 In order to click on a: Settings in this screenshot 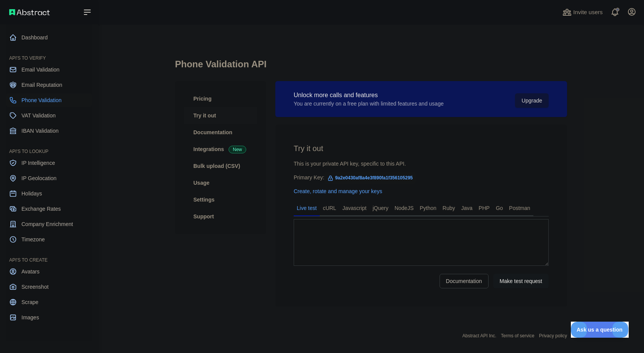, I will do `click(220, 200)`.